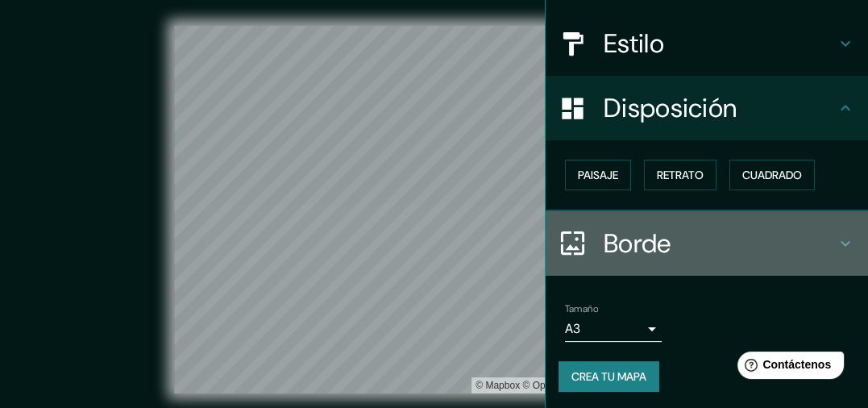 This screenshot has width=868, height=408. What do you see at coordinates (561, 386) in the screenshot?
I see `a: Mapa de OpenStreet` at bounding box center [561, 386].